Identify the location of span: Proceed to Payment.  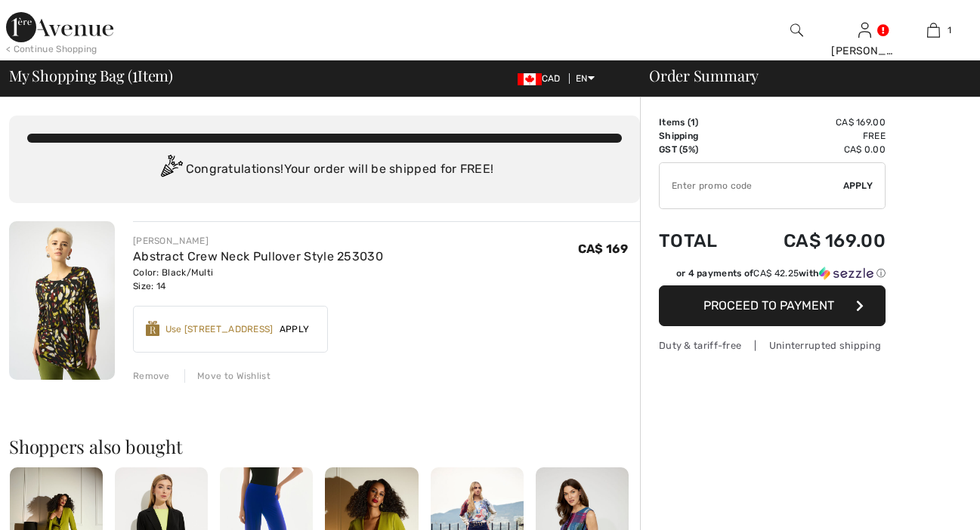
(768, 305).